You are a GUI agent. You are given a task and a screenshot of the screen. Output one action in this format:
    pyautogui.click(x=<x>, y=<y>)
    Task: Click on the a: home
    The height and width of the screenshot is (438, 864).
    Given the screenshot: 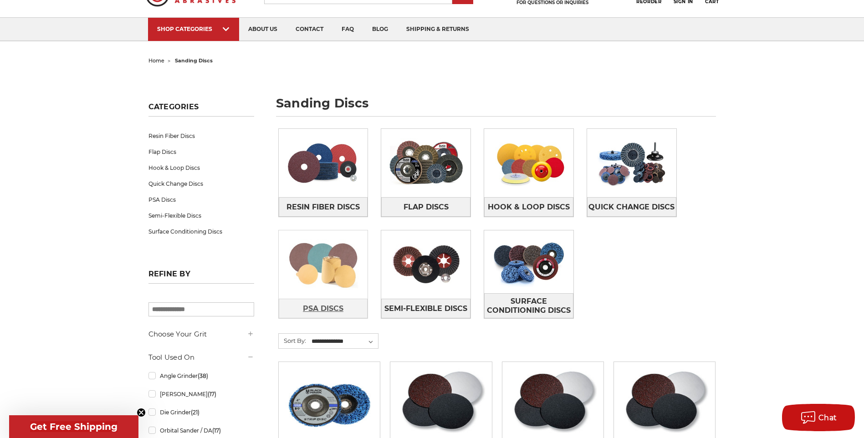 What is the action you would take?
    pyautogui.click(x=156, y=61)
    